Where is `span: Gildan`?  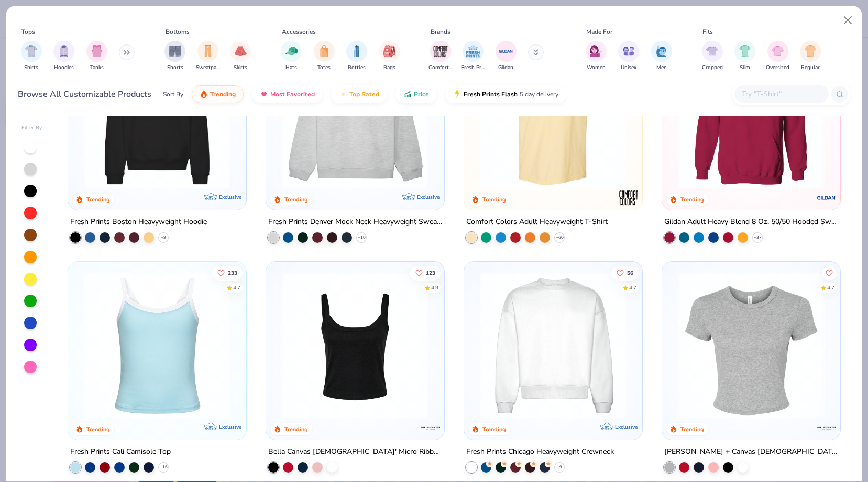 span: Gildan is located at coordinates (506, 68).